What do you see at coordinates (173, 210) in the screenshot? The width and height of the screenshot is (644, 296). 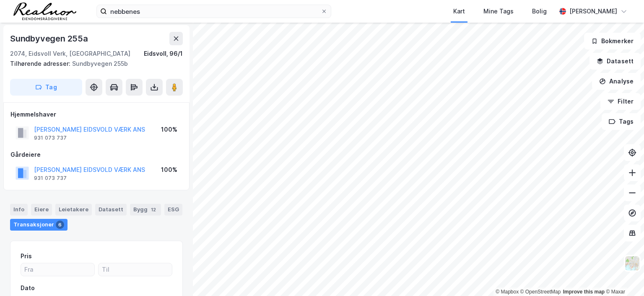 I see `div: ESG` at bounding box center [173, 210].